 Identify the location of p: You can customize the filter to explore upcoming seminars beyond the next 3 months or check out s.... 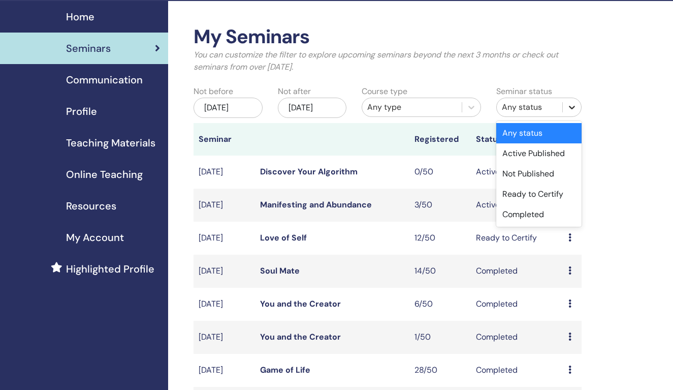
(387, 61).